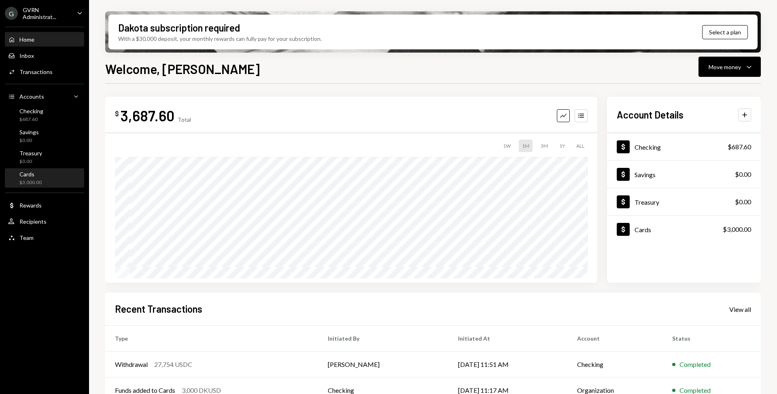  Describe the element at coordinates (508, 339) in the screenshot. I see `th: Initiated At` at that location.